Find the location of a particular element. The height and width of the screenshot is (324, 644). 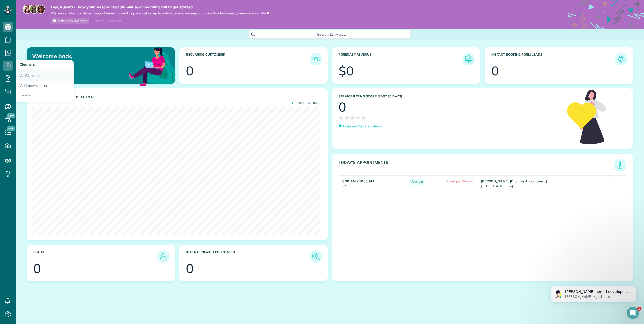

img: Profile image for Alexandre is located at coordinates (15, 19).